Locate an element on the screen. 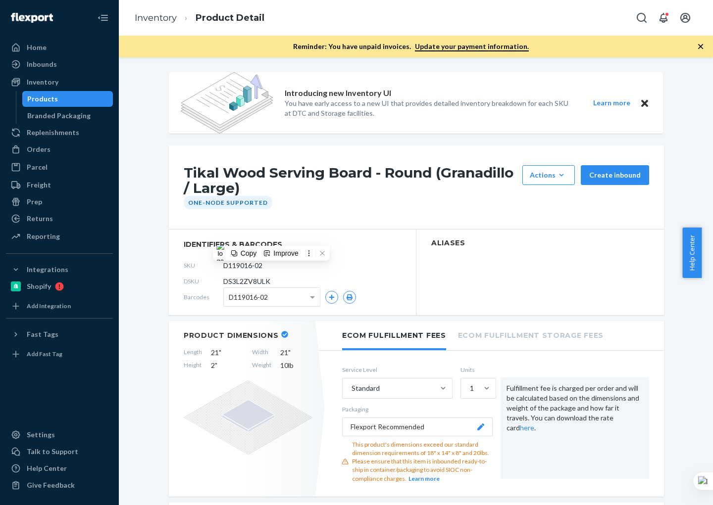 The image size is (713, 505). div: Home is located at coordinates (37, 48).